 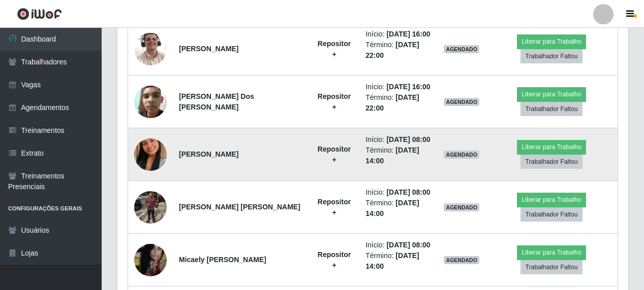 What do you see at coordinates (150, 260) in the screenshot?
I see `img: 1755316832601.jpeg` at bounding box center [150, 260].